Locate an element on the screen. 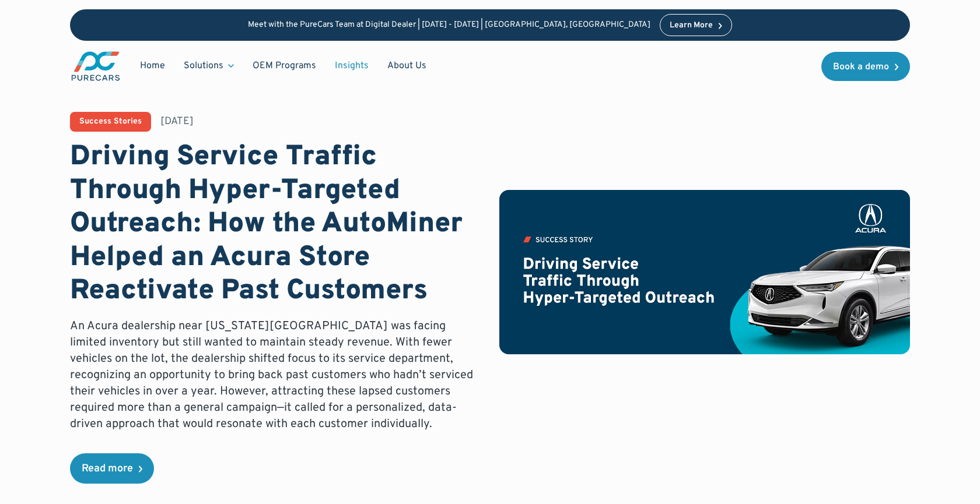 The height and width of the screenshot is (504, 980). h1: Driving Service Traffic Through Hyper-Targeted Outreach: How the AutoMiner Helped an Acura Store ... is located at coordinates (275, 225).